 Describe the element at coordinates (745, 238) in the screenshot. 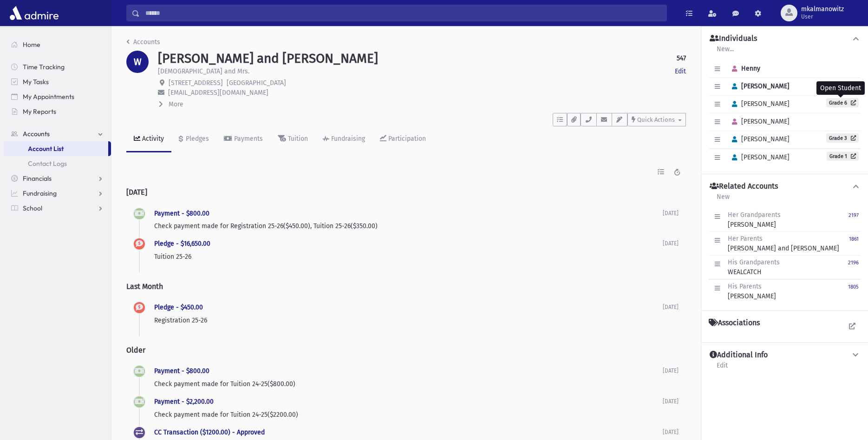

I see `span: Her Parents` at that location.